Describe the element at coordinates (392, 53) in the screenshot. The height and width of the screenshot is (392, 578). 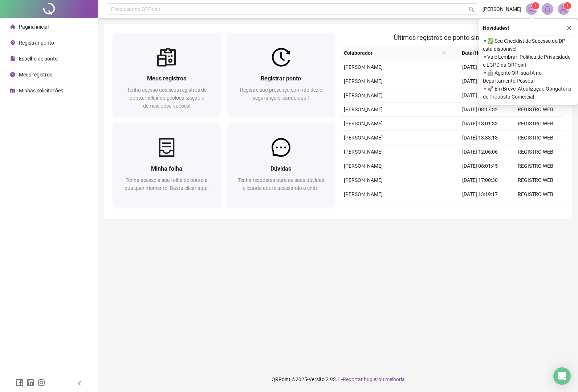
I see `span: Colaborador` at that location.